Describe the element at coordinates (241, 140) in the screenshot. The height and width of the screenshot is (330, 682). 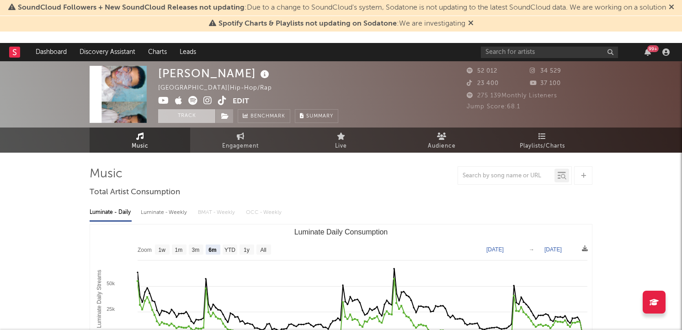
I see `a: Engagement` at that location.